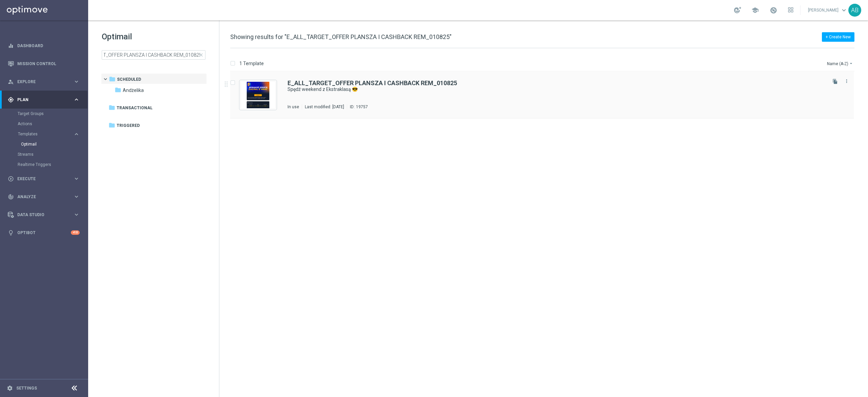  What do you see at coordinates (52, 113) in the screenshot?
I see `div: Target Groups` at bounding box center [52, 113].